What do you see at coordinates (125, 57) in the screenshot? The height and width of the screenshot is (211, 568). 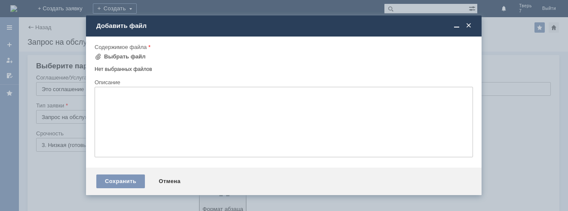 I see `div: Выбрать файл` at bounding box center [125, 57].